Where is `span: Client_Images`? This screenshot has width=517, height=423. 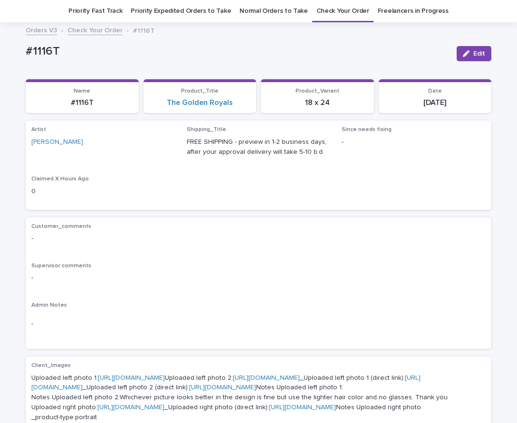 span: Client_Images is located at coordinates (51, 366).